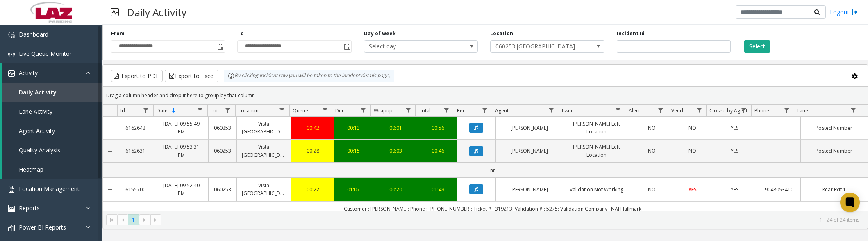 Image resolution: width=868 pixels, height=241 pixels. Describe the element at coordinates (631, 34) in the screenshot. I see `label: Incident Id` at that location.